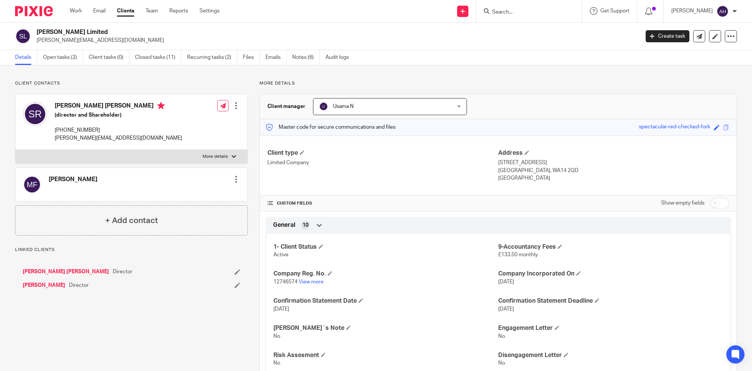  I want to click on h4: Address, so click(614, 153).